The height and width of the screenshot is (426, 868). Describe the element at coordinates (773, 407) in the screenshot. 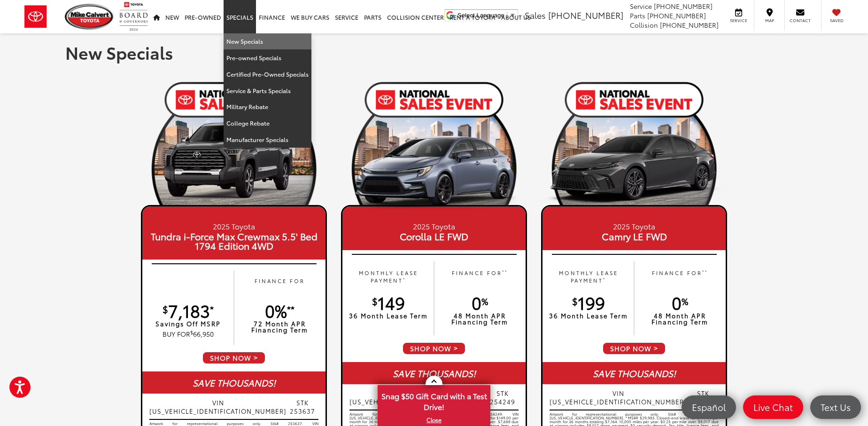

I see `span: Live Chat` at that location.